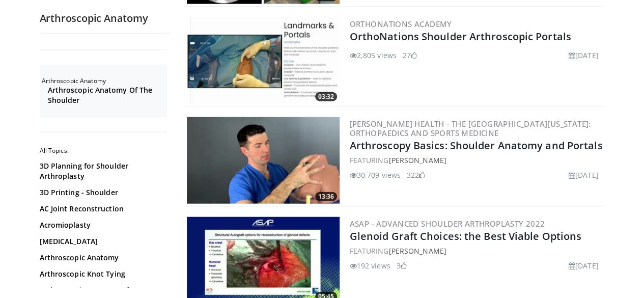  What do you see at coordinates (476, 145) in the screenshot?
I see `a: Arthroscopy Basics: Shoulder Anatomy and Portals` at bounding box center [476, 145].